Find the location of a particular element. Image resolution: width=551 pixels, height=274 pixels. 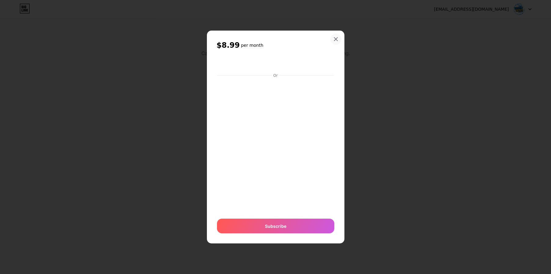

h6: per month is located at coordinates (252, 45).